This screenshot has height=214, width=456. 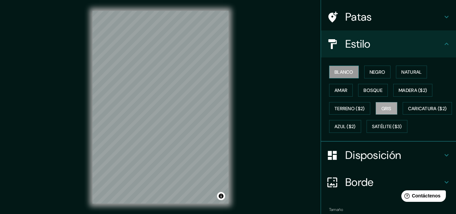 What do you see at coordinates (413, 90) in the screenshot?
I see `button: Madera ($2)` at bounding box center [413, 90].